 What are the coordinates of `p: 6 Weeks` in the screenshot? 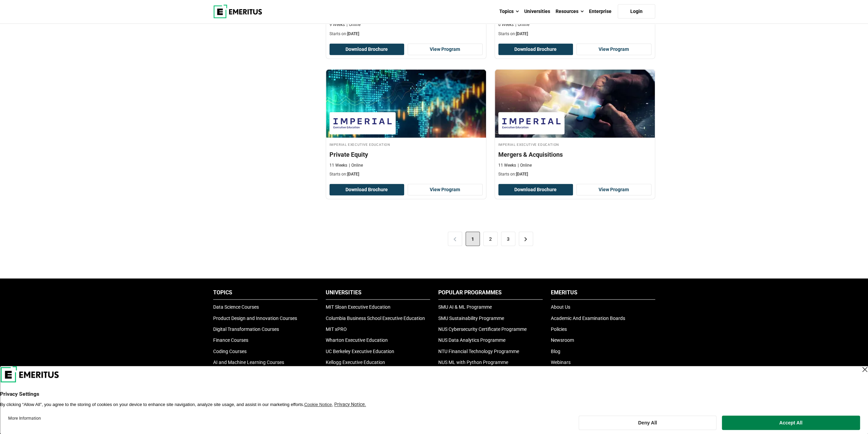 It's located at (506, 24).